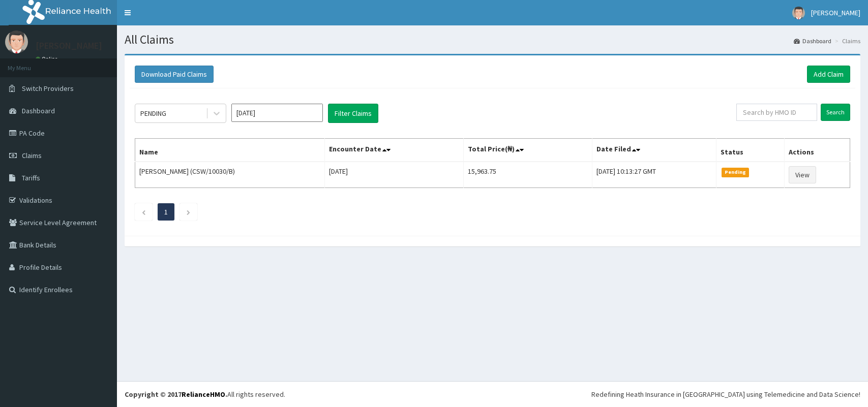 The image size is (868, 407). What do you see at coordinates (817, 150) in the screenshot?
I see `th: Actions` at bounding box center [817, 150].